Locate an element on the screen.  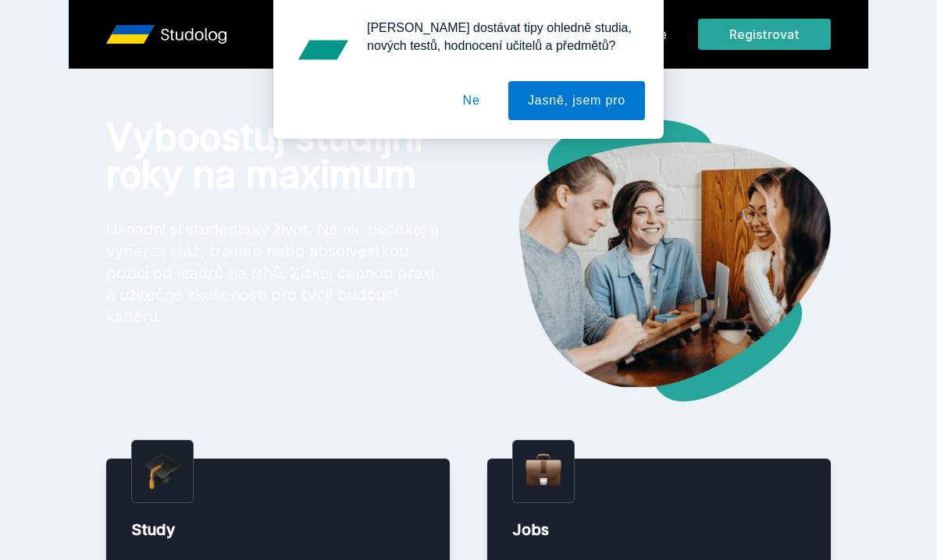
div: Study is located at coordinates (278, 530).